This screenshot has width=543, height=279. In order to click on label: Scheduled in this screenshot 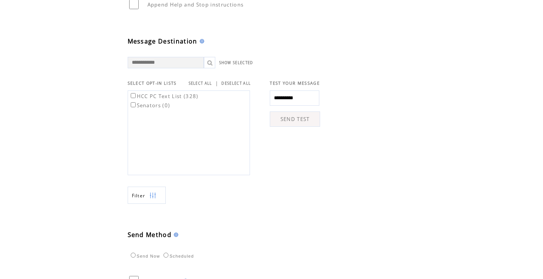, I will do `click(178, 256)`.